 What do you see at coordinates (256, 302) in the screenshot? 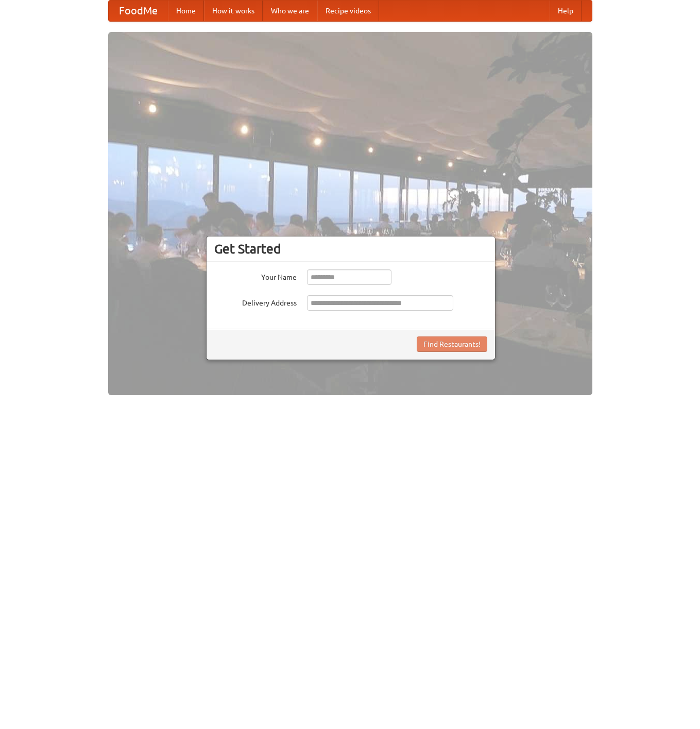
I see `label: Delivery Address` at bounding box center [256, 302].